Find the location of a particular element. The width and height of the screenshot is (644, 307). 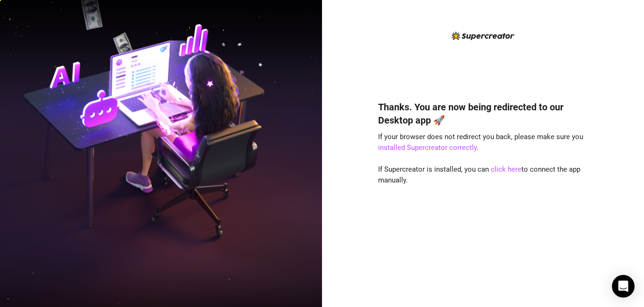

span: If your browser does not redirect you back, please make sure you . is located at coordinates (480, 143).